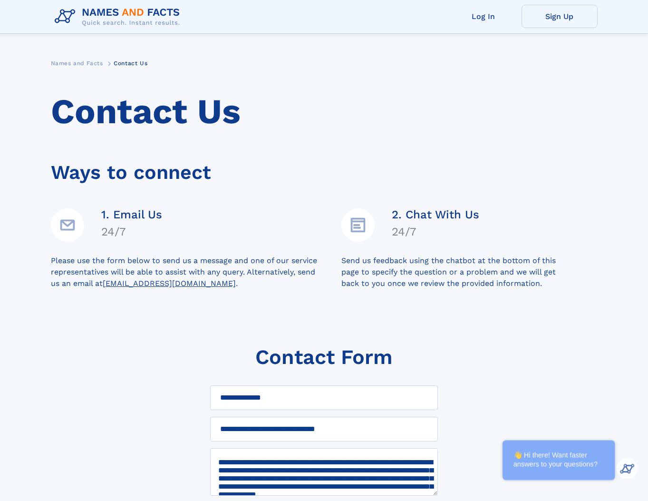 This screenshot has height=501, width=648. What do you see at coordinates (324, 357) in the screenshot?
I see `h1: Contact Form` at bounding box center [324, 357].